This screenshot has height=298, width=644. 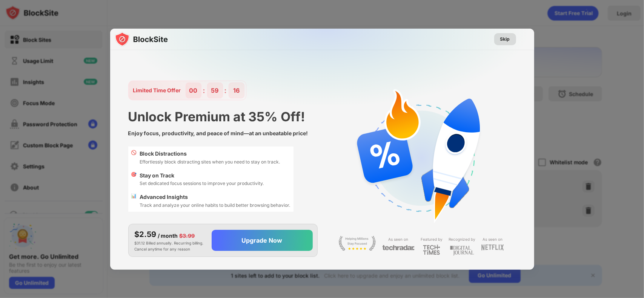 What do you see at coordinates (187, 236) in the screenshot?
I see `div: $3.99` at bounding box center [187, 236].